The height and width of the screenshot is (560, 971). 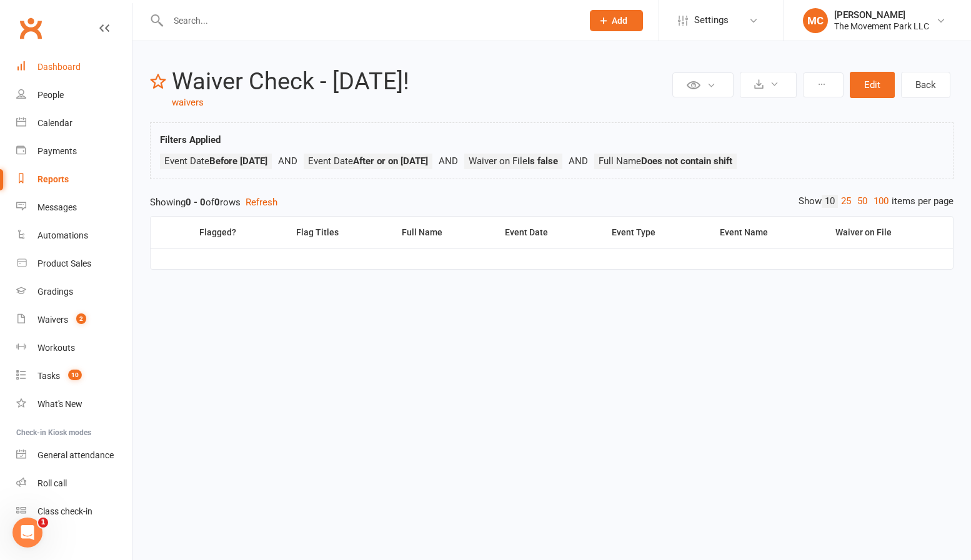 What do you see at coordinates (196, 202) in the screenshot?
I see `strong: 0 - 0` at bounding box center [196, 202].